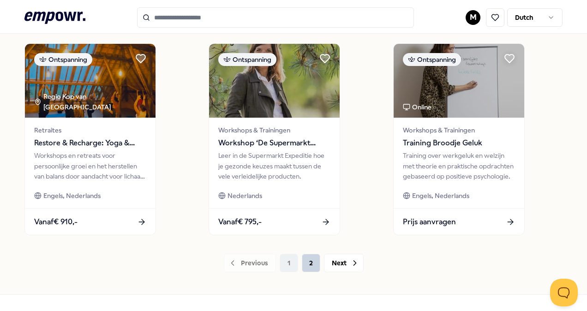 The image size is (587, 311). Describe the element at coordinates (275, 18) in the screenshot. I see `input: Search for products, categories or subcategories` at that location.